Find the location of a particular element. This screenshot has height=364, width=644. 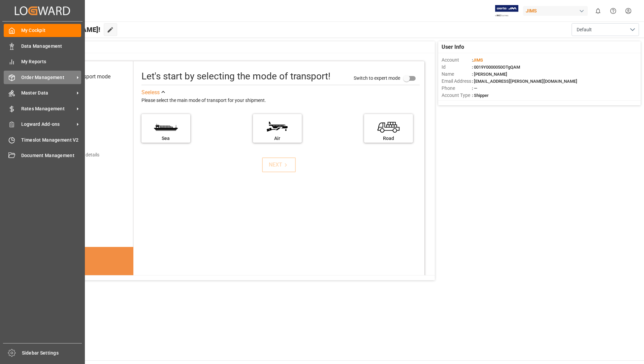

button: Help Center is located at coordinates (613, 10).